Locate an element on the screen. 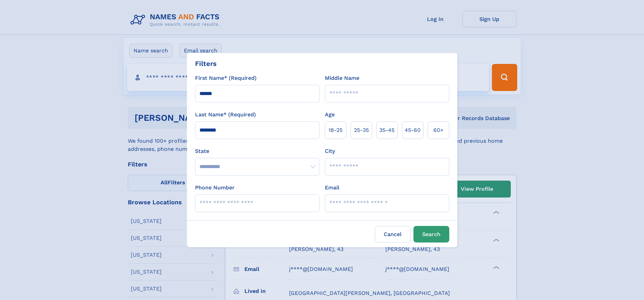  span: 35‑45 is located at coordinates (387, 130).